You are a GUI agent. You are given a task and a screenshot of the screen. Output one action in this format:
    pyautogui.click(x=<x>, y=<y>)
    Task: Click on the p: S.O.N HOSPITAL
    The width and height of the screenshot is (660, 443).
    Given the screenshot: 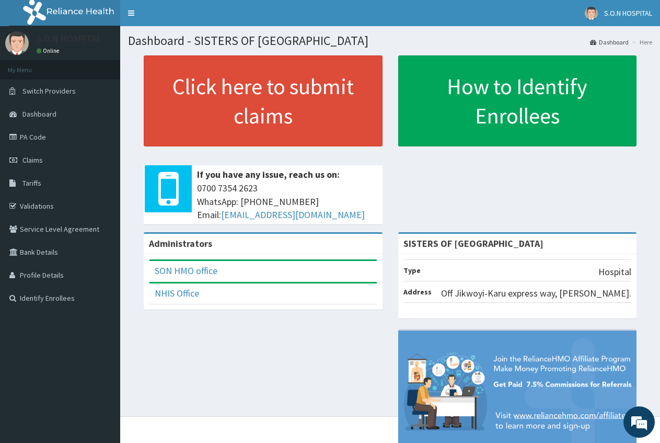 What is the action you would take?
    pyautogui.click(x=69, y=39)
    